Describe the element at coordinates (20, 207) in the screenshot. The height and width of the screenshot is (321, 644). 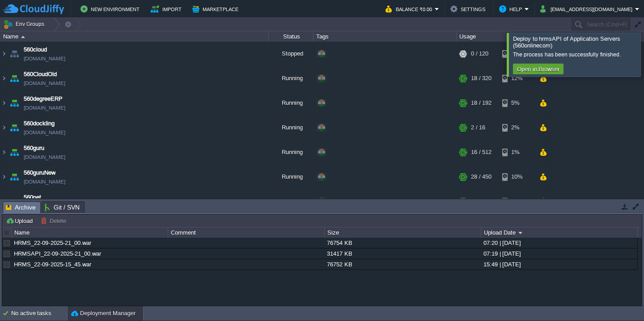
I see `span: Archive` at that location.